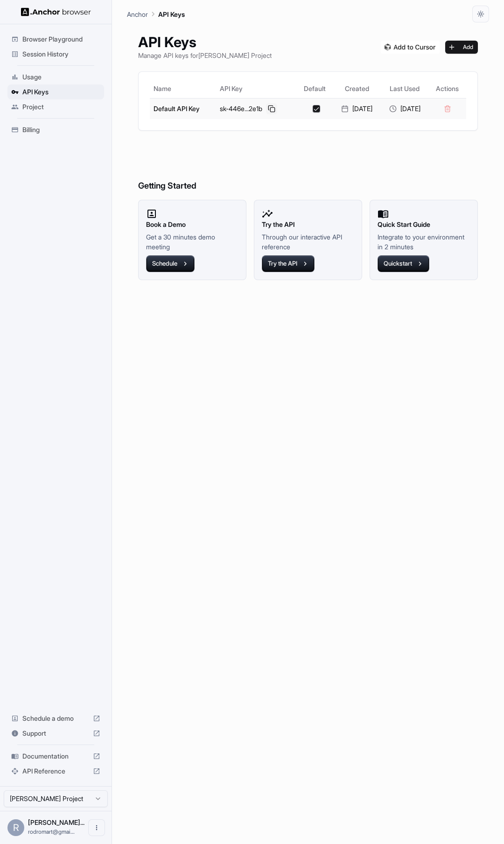  I want to click on button: Copy API key, so click(272, 109).